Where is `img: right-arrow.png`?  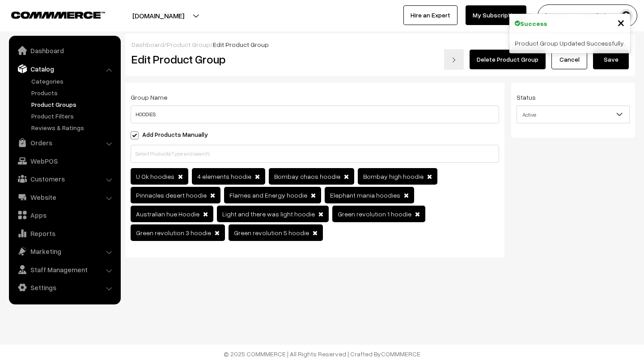 img: right-arrow.png is located at coordinates (454, 60).